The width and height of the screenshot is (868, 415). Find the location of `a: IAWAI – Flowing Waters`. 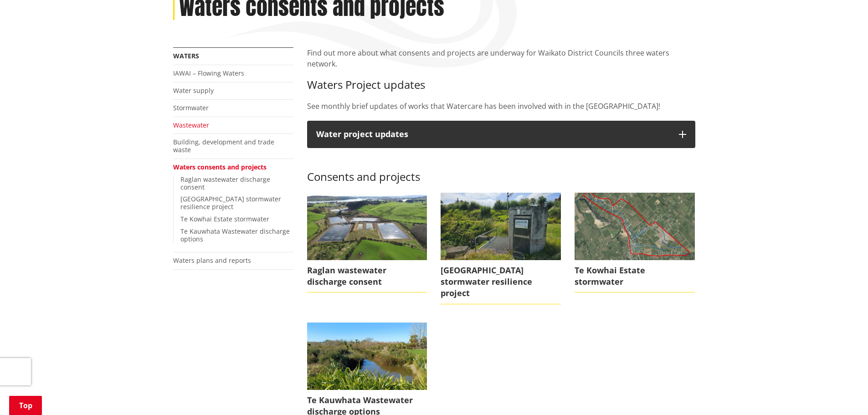

a: IAWAI – Flowing Waters is located at coordinates (208, 73).